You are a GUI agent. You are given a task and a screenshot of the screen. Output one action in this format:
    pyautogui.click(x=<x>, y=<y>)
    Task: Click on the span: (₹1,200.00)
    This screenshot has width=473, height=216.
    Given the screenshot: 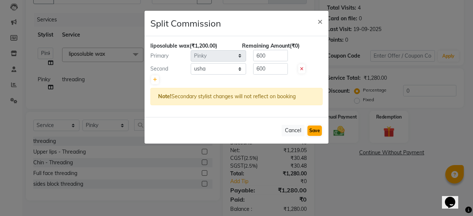 What is the action you would take?
    pyautogui.click(x=203, y=46)
    